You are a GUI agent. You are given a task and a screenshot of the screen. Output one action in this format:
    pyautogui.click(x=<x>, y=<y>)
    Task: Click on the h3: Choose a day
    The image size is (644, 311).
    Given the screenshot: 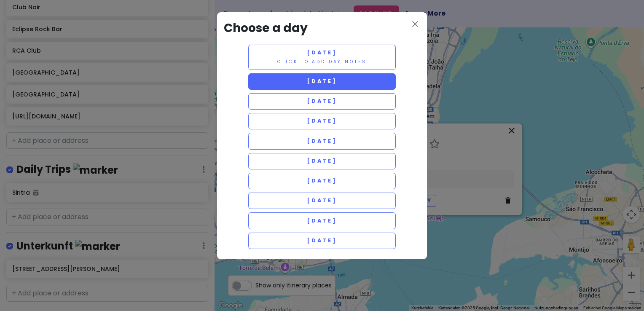 What is the action you would take?
    pyautogui.click(x=322, y=28)
    